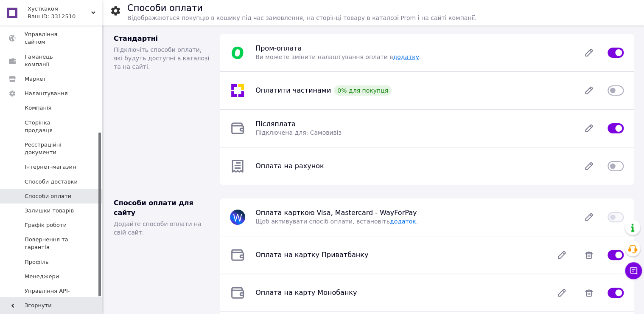  What do you see at coordinates (338, 57) in the screenshot?
I see `span: Ви можете змінити налаштування оплати в .` at bounding box center [338, 57].